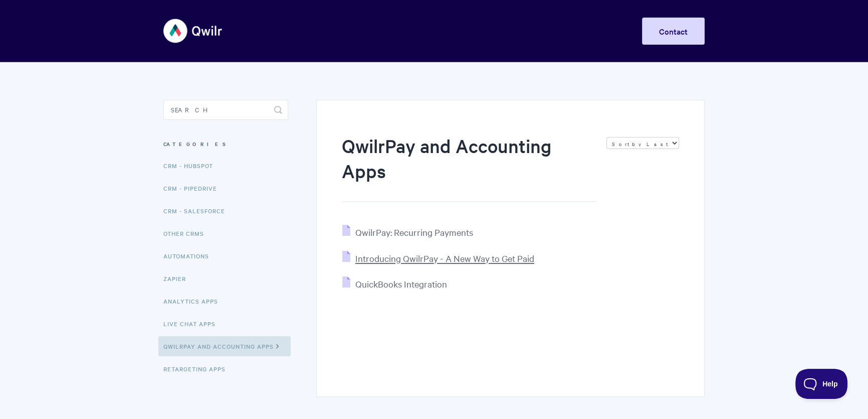 This screenshot has width=868, height=419. Describe the element at coordinates (190, 256) in the screenshot. I see `a: Automations` at that location.